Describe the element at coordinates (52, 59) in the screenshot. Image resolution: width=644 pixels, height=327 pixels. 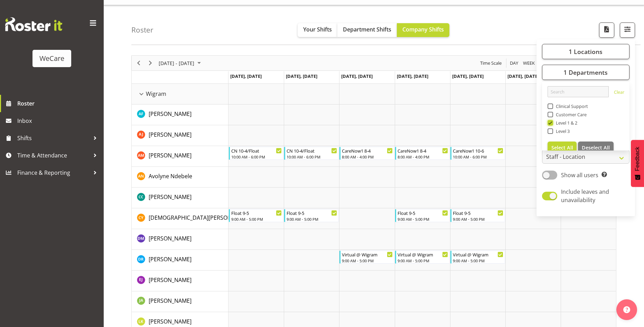
I see `div: WeCare` at that location.